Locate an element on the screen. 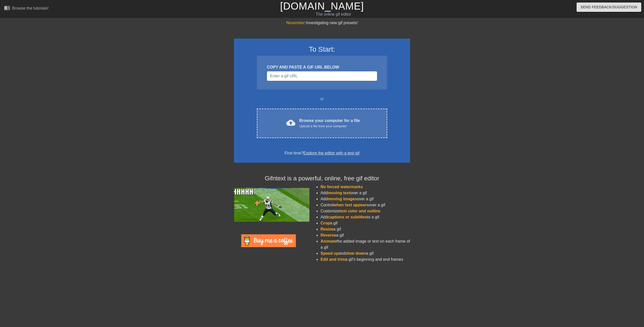  span: Animate is located at coordinates (328, 241).